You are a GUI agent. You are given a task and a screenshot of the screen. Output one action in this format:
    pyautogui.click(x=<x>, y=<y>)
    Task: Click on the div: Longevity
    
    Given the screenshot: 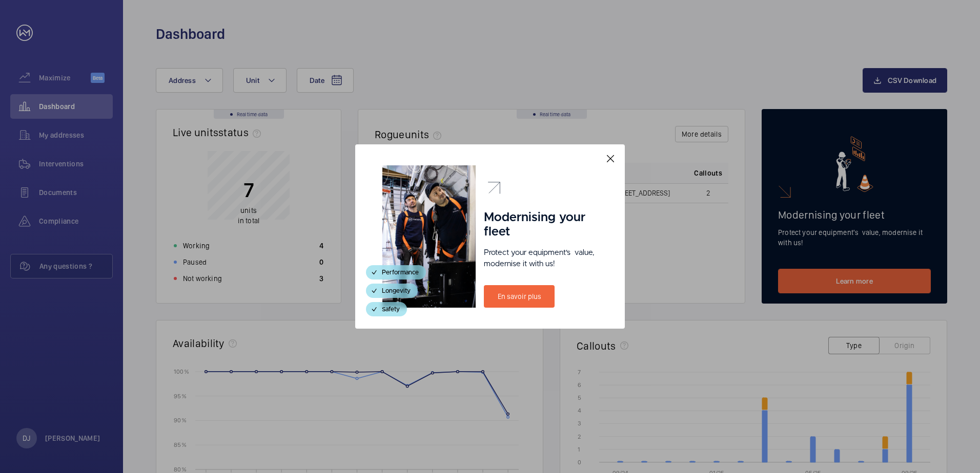 What is the action you would take?
    pyautogui.click(x=391, y=291)
    